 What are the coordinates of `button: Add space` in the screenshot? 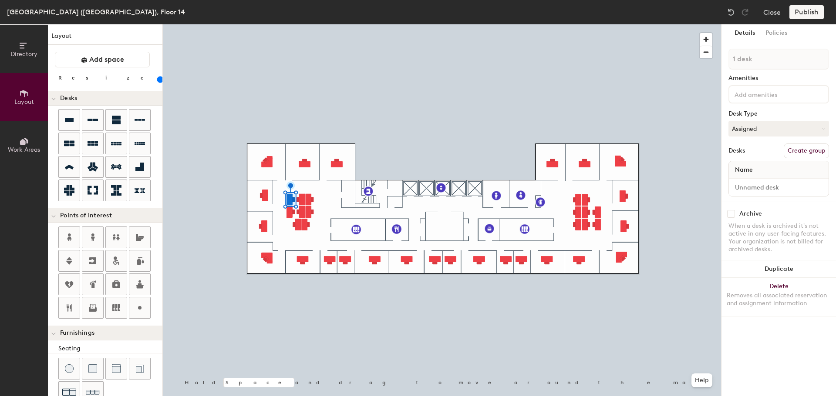 It's located at (102, 60).